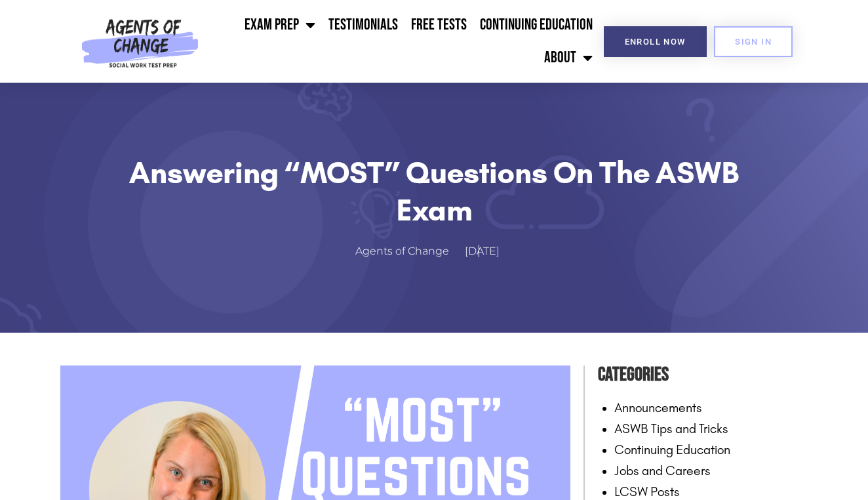 The image size is (868, 500). Describe the element at coordinates (647, 491) in the screenshot. I see `a: LCSW Posts` at that location.